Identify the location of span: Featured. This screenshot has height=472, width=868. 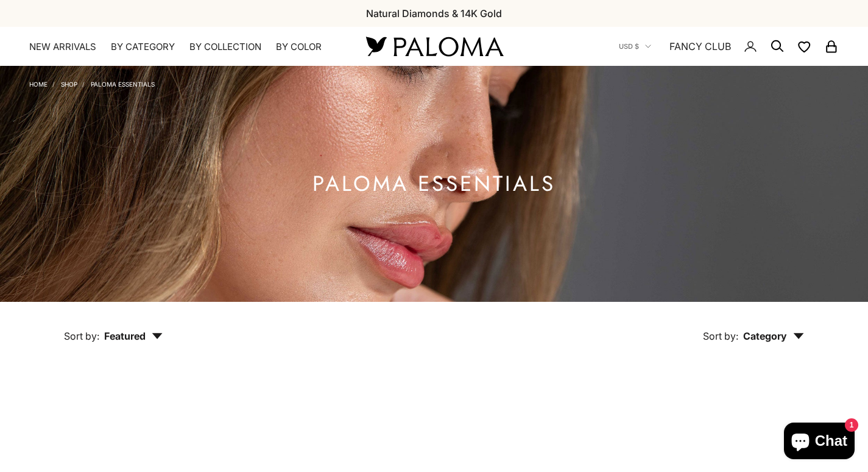
(133, 336).